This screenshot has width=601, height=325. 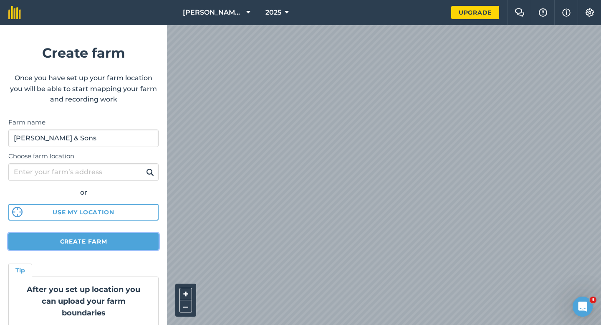 What do you see at coordinates (567, 13) in the screenshot?
I see `img: svg+xml;base64,PHN2ZyB4bWxucz0iaHR0cDovL3d3dy53My5vcmcvMjAwMC9zdmciIHdpZHRoPSIxNyIgaGVpZ2h0PSIxNy...` at bounding box center [567, 13].